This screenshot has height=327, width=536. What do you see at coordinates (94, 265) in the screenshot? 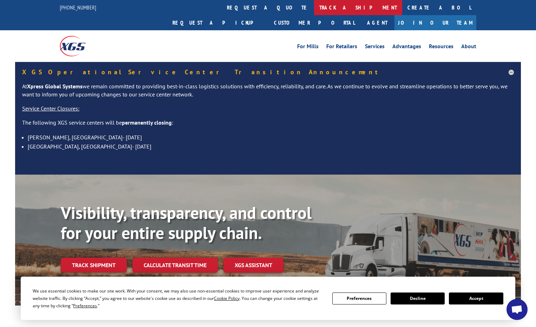
I see `a: Track shipment` at bounding box center [94, 265].